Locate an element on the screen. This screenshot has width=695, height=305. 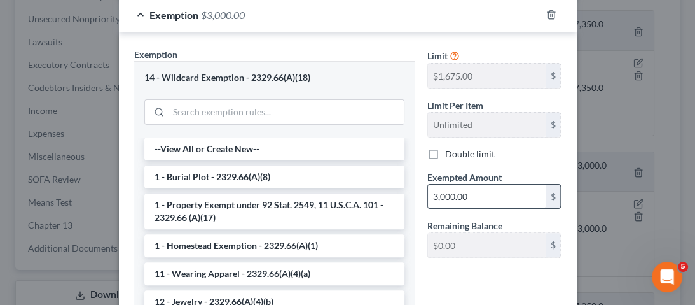
li: 11 - Wearing Apparel - 2329.66(A)(4)(a) is located at coordinates (274, 274).